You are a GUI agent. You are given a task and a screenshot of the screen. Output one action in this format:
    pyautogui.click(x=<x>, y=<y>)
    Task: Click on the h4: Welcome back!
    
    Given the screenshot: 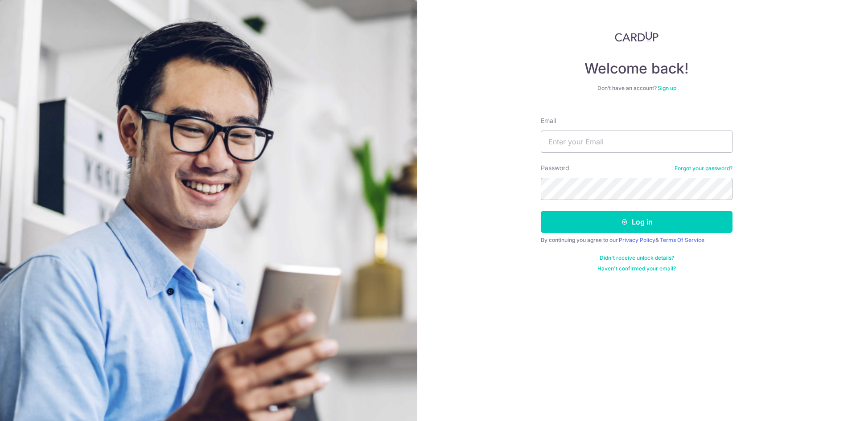 What is the action you would take?
    pyautogui.click(x=637, y=69)
    